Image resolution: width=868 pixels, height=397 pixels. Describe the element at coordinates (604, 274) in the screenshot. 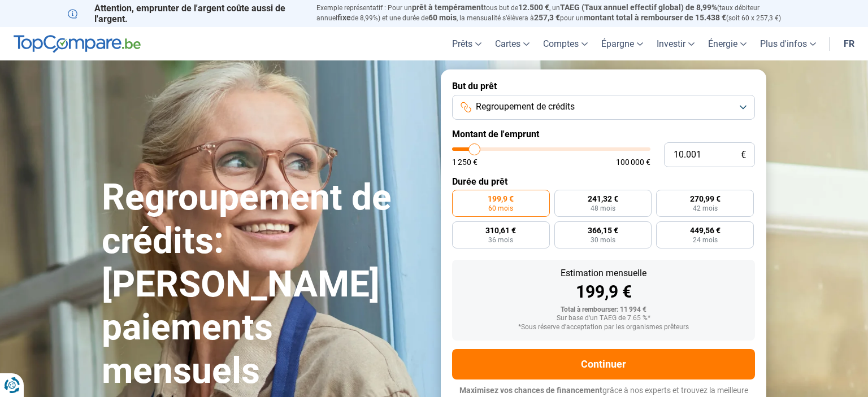

I see `div: Estimation mensuelle` at that location.